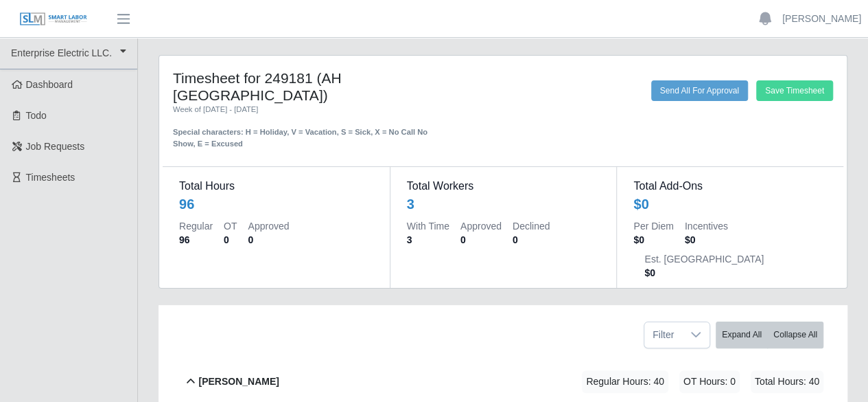  I want to click on dt: Per Diem, so click(653, 226).